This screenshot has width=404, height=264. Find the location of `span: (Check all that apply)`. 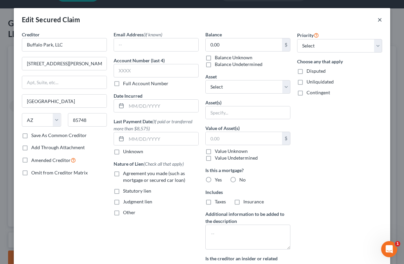

span: (Check all that apply) is located at coordinates (164, 163).